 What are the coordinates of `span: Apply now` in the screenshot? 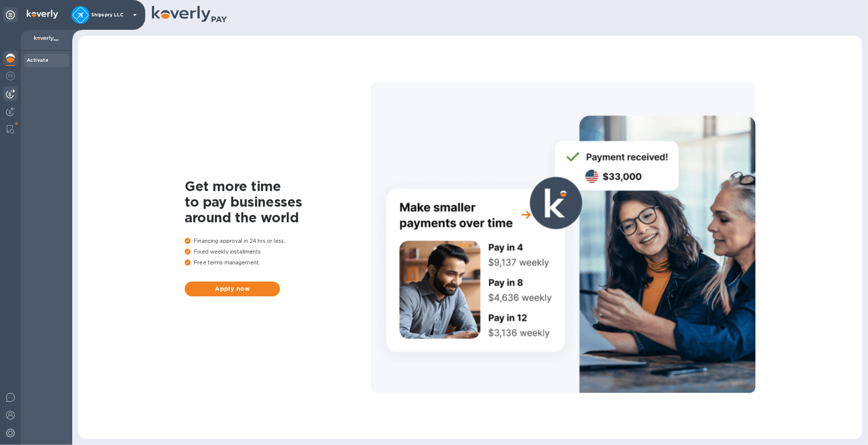 It's located at (232, 289).